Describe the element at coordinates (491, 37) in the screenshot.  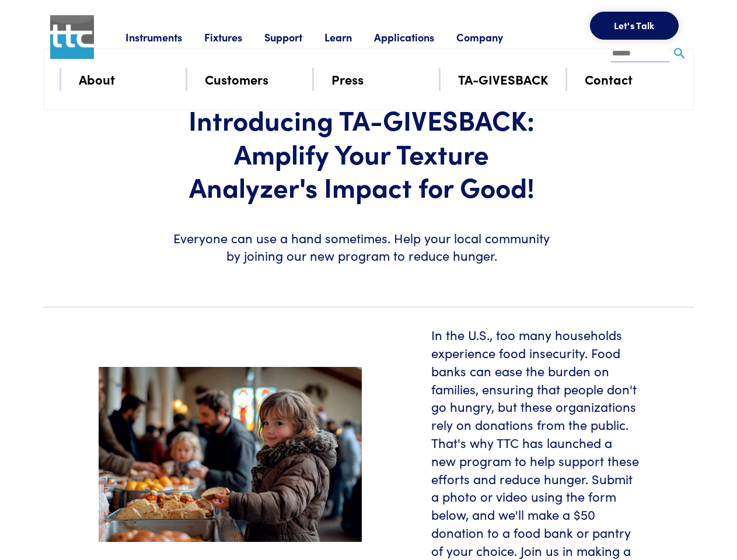
I see `a: Company` at that location.